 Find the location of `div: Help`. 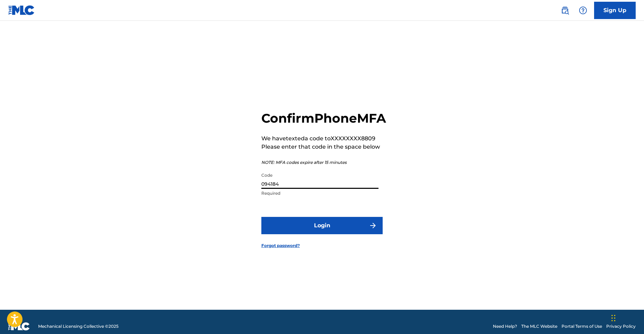

div: Help is located at coordinates (583, 10).